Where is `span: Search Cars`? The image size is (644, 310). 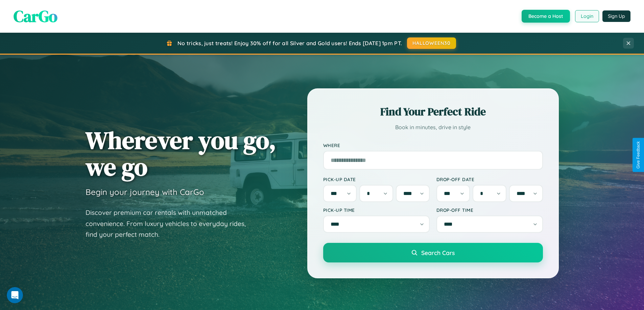 span: Search Cars is located at coordinates (438, 253).